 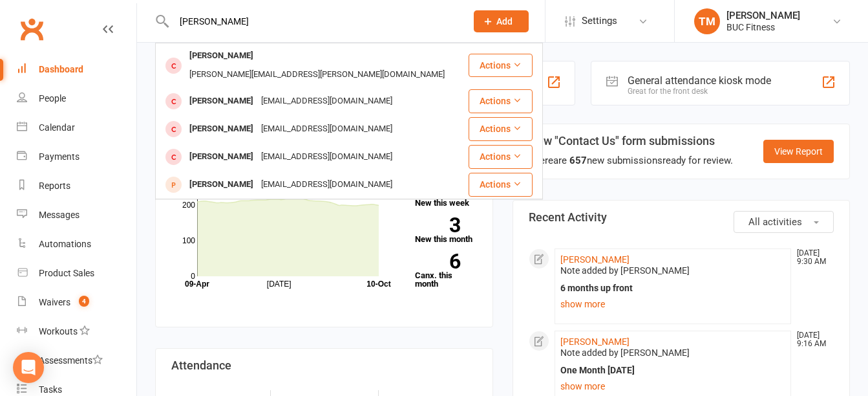 I want to click on span: Add, so click(x=504, y=21).